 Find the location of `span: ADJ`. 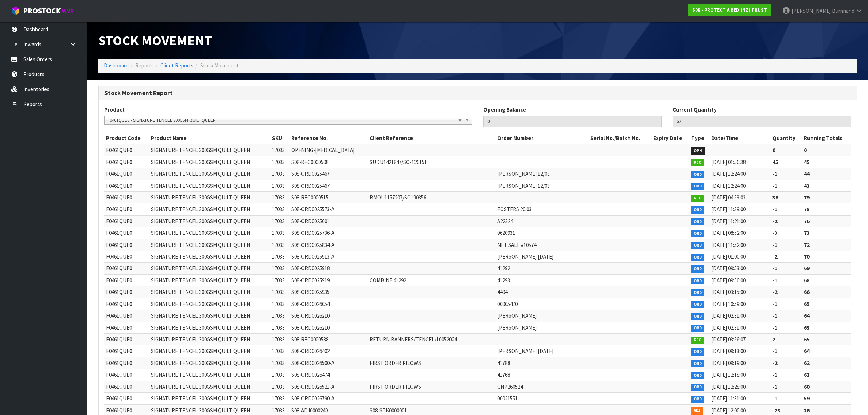

span: ADJ is located at coordinates (697, 411).